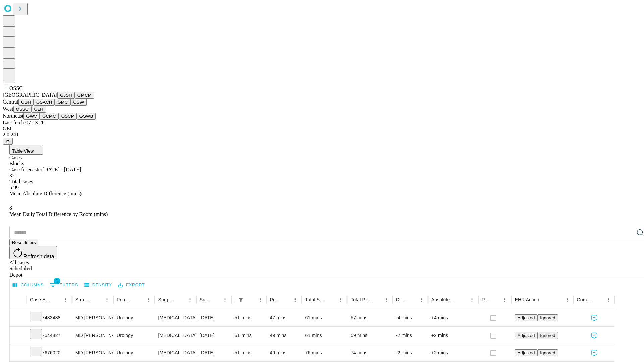 This screenshot has height=362, width=644. What do you see at coordinates (410, 353) in the screenshot?
I see `div: -2 mins` at bounding box center [410, 353].